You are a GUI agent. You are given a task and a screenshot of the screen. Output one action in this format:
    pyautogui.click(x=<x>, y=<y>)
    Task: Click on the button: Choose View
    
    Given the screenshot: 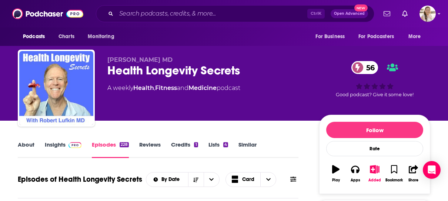 What is the action you would take?
    pyautogui.click(x=251, y=179)
    